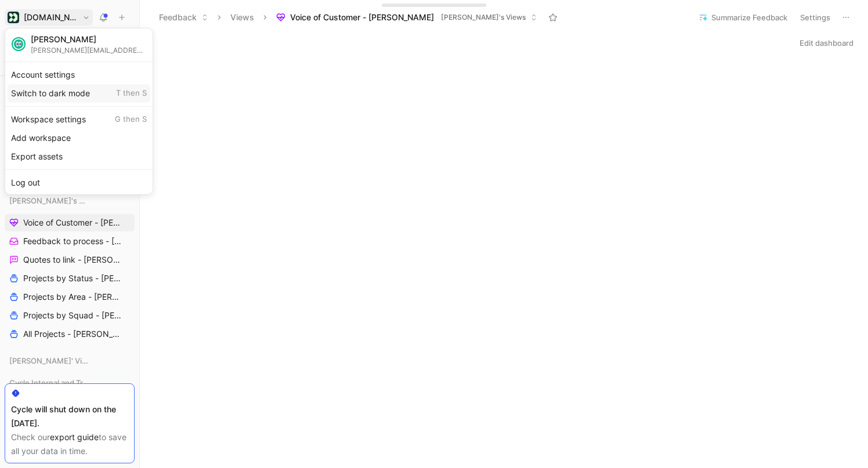 The width and height of the screenshot is (868, 468). What do you see at coordinates (131, 94) in the screenshot?
I see `span: T then S` at bounding box center [131, 94].